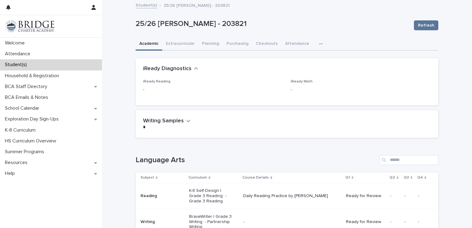 This screenshot has height=228, width=472. I want to click on div: Search, so click(409, 160).